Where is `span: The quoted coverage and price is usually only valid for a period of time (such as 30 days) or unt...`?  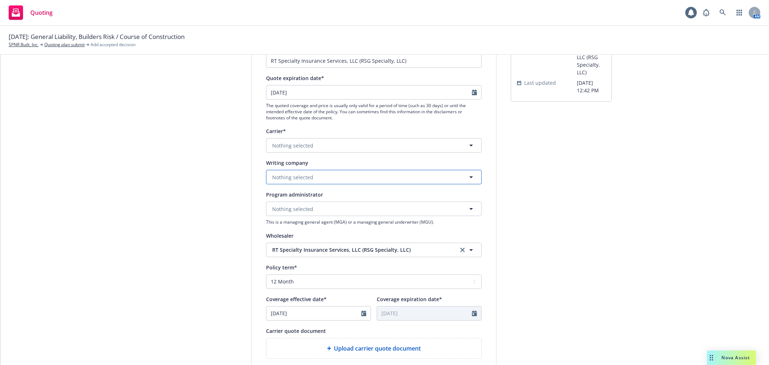
span: The quoted coverage and price is usually only valid for a period of time (such as 30 days) or unt... is located at coordinates (374, 111).